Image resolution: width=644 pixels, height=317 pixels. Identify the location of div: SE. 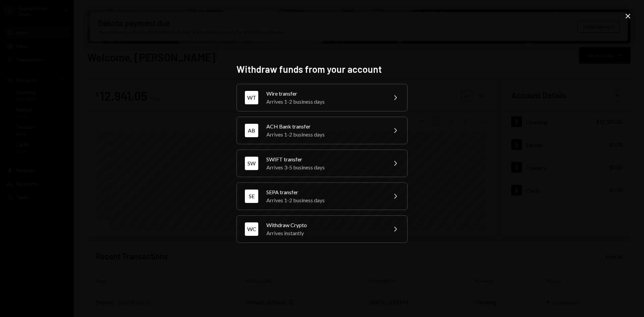
(252, 196).